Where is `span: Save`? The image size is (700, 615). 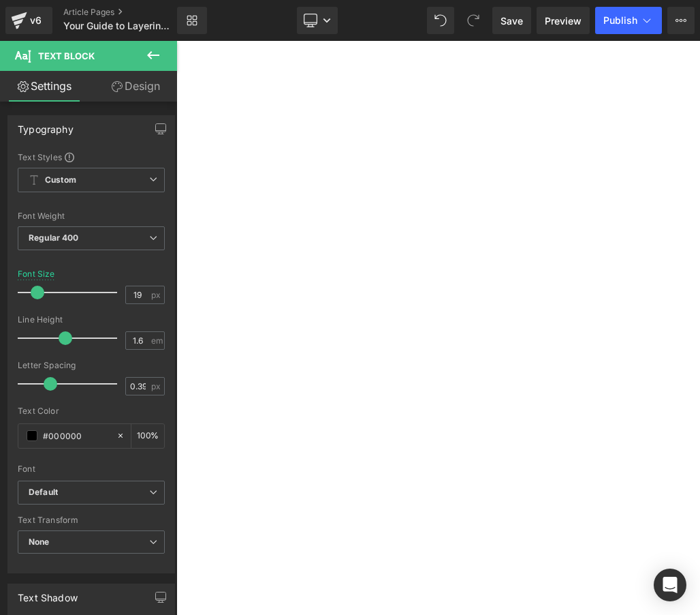
span: Save is located at coordinates (511, 21).